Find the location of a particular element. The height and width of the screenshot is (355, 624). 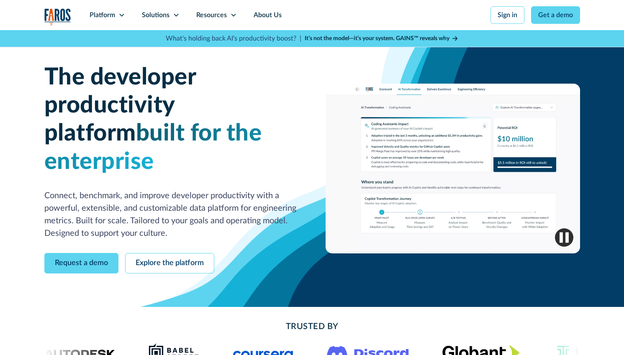

button: Pause video is located at coordinates (564, 238).